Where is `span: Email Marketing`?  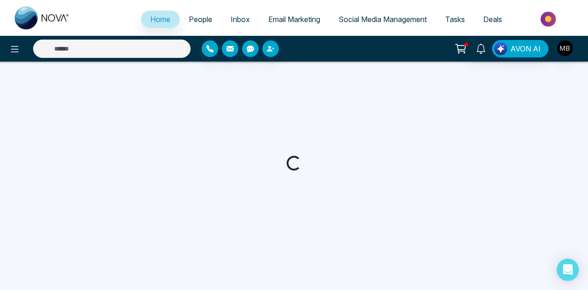 span: Email Marketing is located at coordinates (294, 19).